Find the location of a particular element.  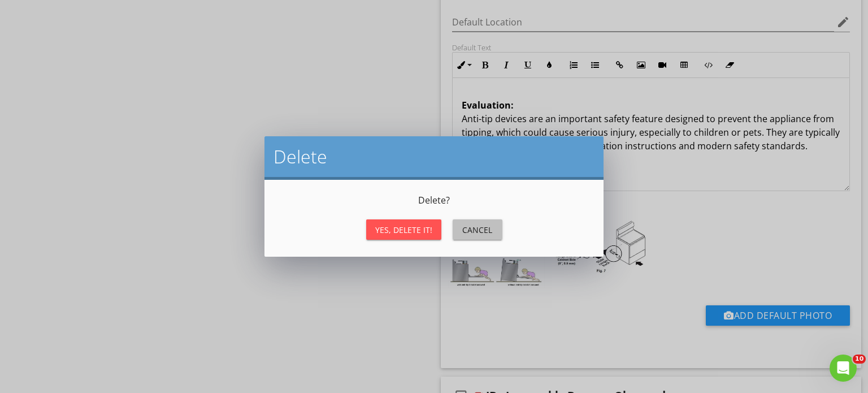

button: Cancel is located at coordinates (478, 229).